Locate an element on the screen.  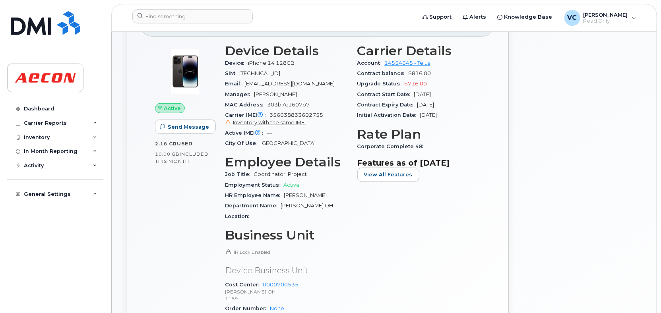
span: Contract Start Date is located at coordinates (385, 94).